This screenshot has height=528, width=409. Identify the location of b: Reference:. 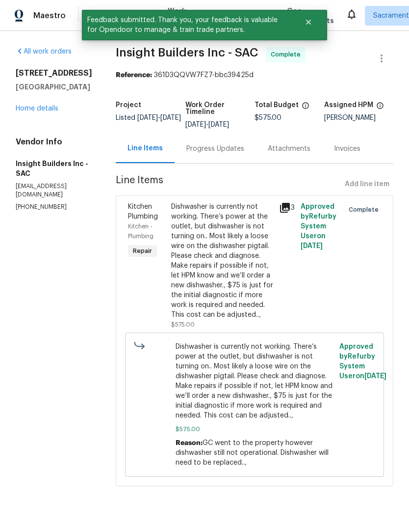
(134, 75).